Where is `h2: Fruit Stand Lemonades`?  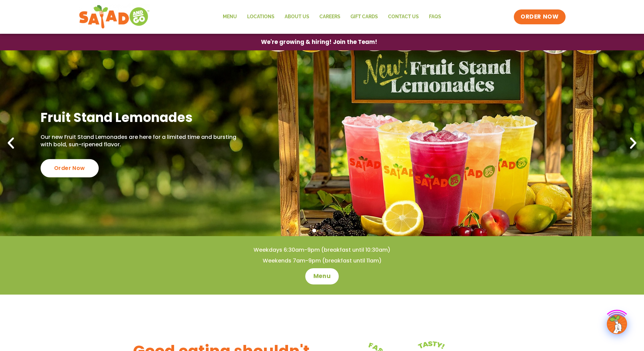 h2: Fruit Stand Lemonades is located at coordinates (140, 117).